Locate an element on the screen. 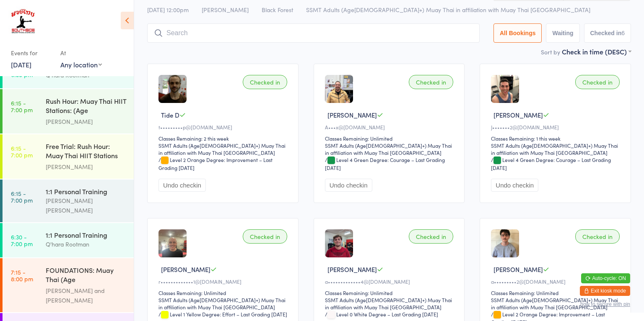 The image size is (644, 321). div: At is located at coordinates (81, 53).